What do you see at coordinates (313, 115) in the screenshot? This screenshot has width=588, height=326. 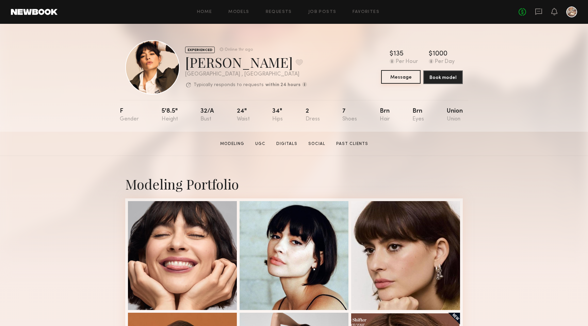 I see `div: 2` at bounding box center [313, 115].